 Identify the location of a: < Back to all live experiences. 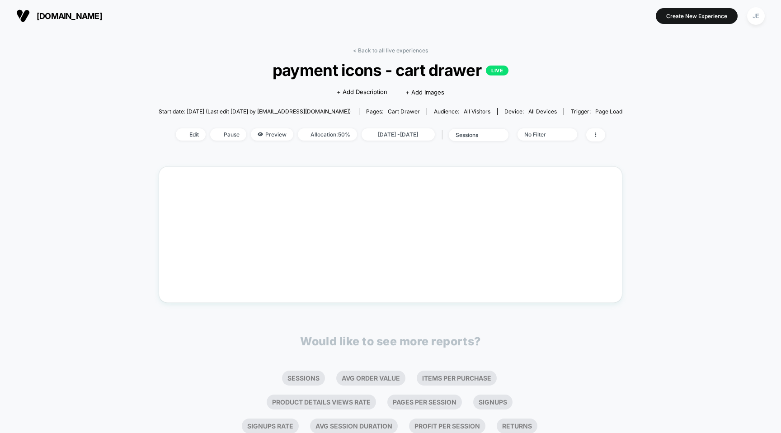
(390, 50).